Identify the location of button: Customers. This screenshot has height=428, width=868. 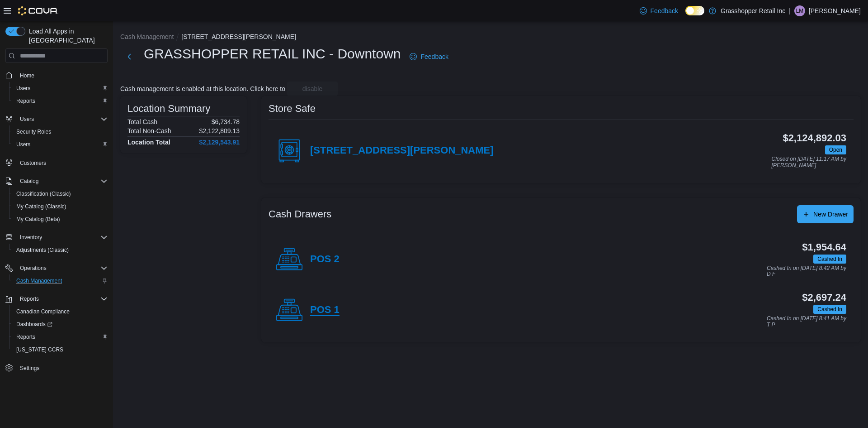
(57, 162).